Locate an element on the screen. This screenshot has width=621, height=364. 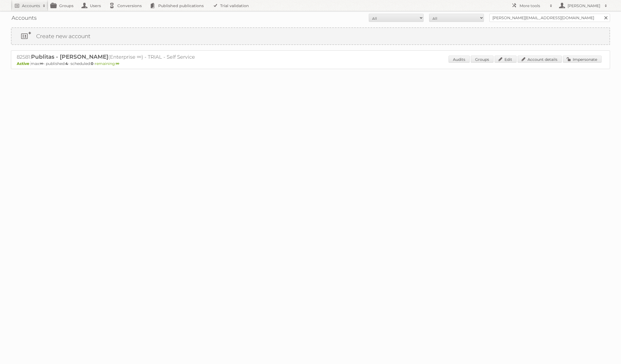
strong: 0 is located at coordinates (92, 63).